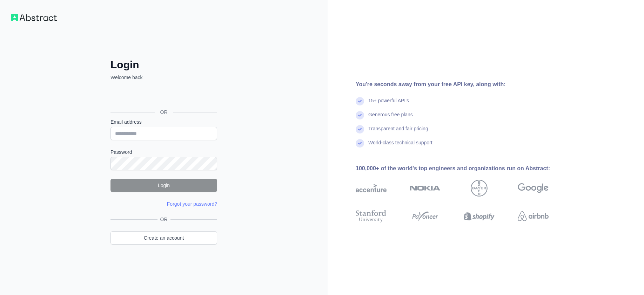 This screenshot has width=644, height=295. What do you see at coordinates (163, 152) in the screenshot?
I see `label: Password` at bounding box center [163, 152].